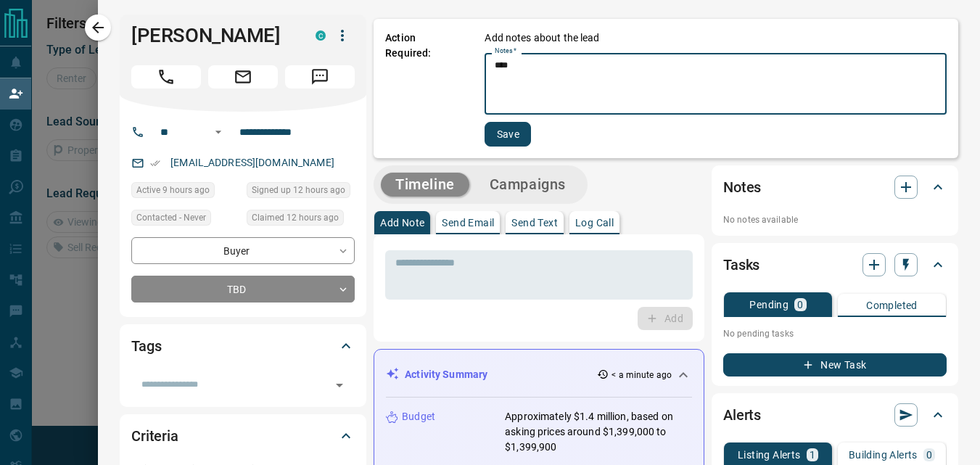 The image size is (980, 465). What do you see at coordinates (507, 135) in the screenshot?
I see `button: Save` at bounding box center [507, 135].